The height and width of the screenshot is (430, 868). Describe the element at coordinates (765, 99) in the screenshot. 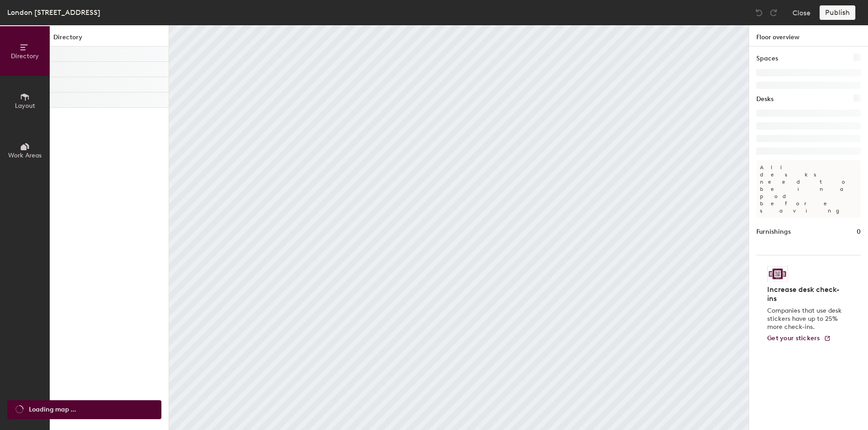

I see `h1: Desks` at that location.